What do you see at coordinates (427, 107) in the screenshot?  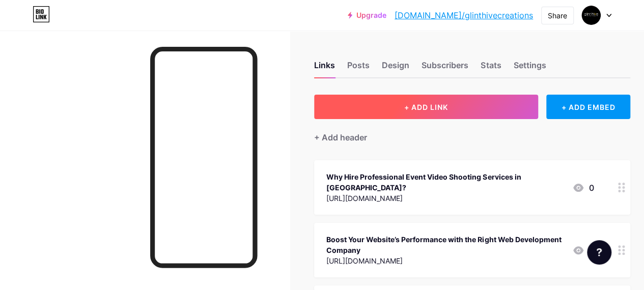 I see `span: + ADD LINK` at bounding box center [427, 107].